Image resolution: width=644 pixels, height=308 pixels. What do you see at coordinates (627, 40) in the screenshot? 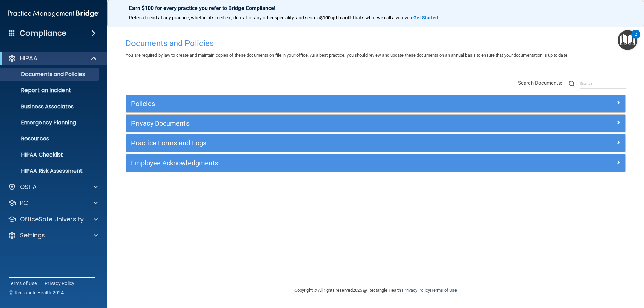
I see `button: Open Resource Center, 2 new notifications` at bounding box center [627, 40].